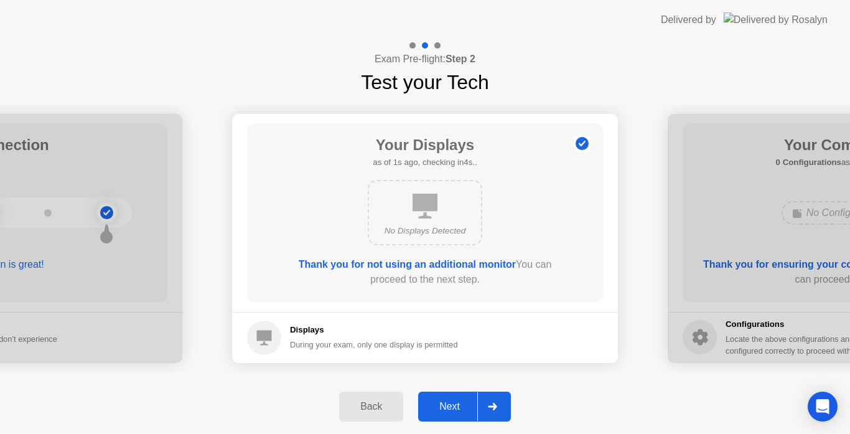 This screenshot has height=434, width=850. What do you see at coordinates (424, 145) in the screenshot?
I see `h1: Your Displays` at bounding box center [424, 145].